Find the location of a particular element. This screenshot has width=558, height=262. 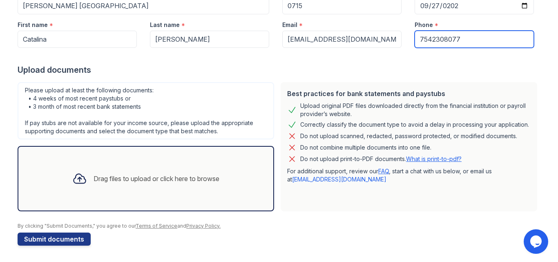

div: Do not upload scanned, redacted, password protected, or modified documents. is located at coordinates (408, 136).